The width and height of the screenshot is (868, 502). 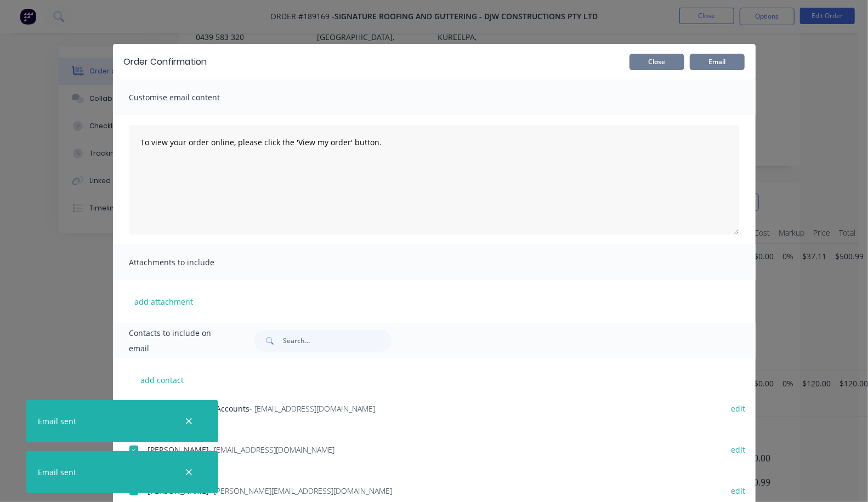 What do you see at coordinates (434, 180) in the screenshot?
I see `textarea: To view your order online, please click the 'View my order' button.` at bounding box center [434, 180].